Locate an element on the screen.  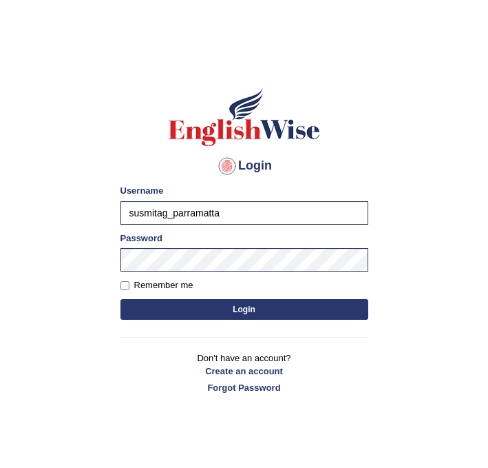
label: Username is located at coordinates (142, 190).